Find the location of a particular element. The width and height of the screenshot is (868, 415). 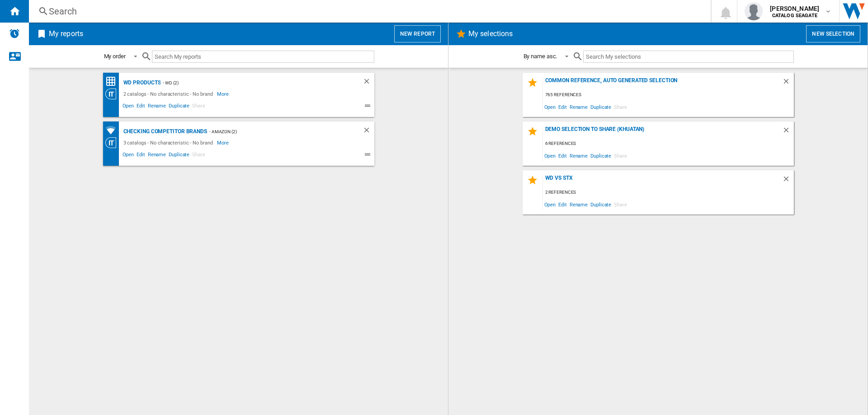

div: 2 references is located at coordinates (669, 192).